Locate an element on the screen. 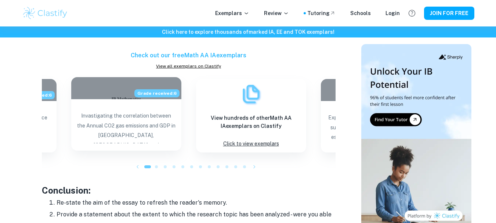  a: Clastify logo is located at coordinates (45, 13).